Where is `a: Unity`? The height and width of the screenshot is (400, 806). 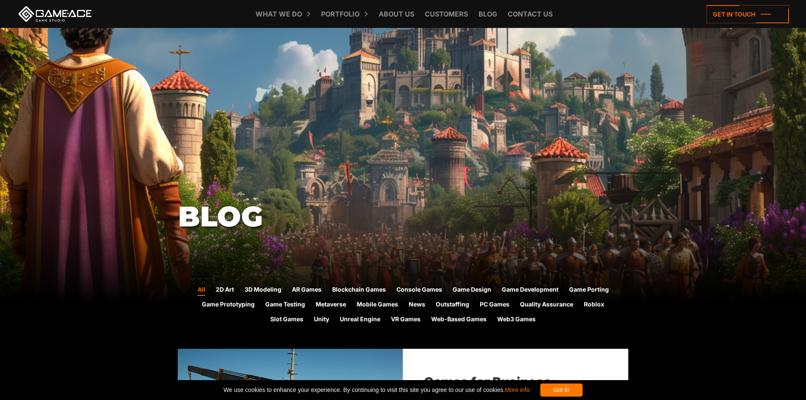 a: Unity is located at coordinates (322, 320).